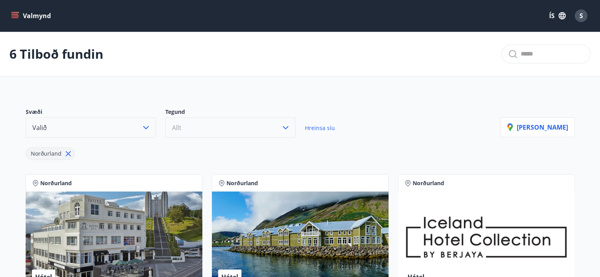  Describe the element at coordinates (50, 154) in the screenshot. I see `div: Norðurland` at that location.